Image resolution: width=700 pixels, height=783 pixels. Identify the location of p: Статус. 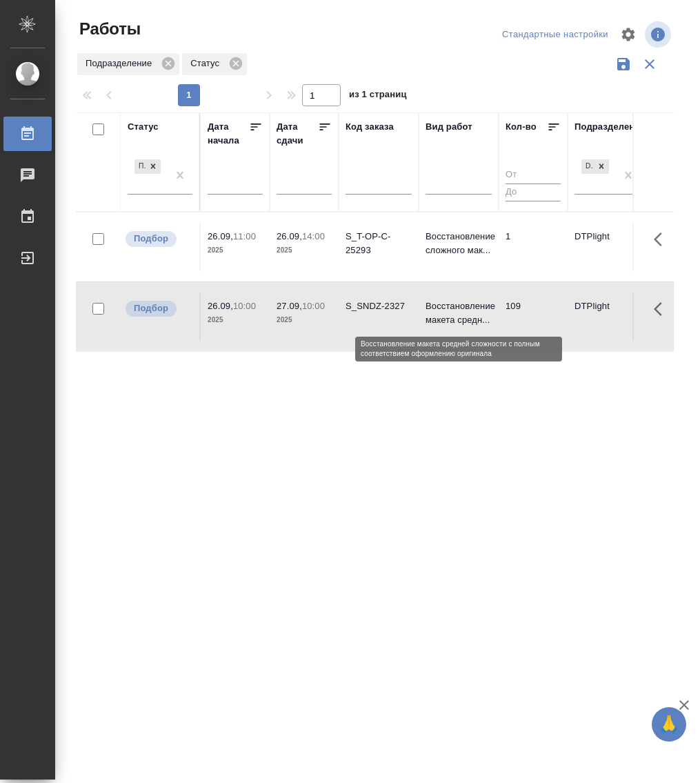
(207, 63).